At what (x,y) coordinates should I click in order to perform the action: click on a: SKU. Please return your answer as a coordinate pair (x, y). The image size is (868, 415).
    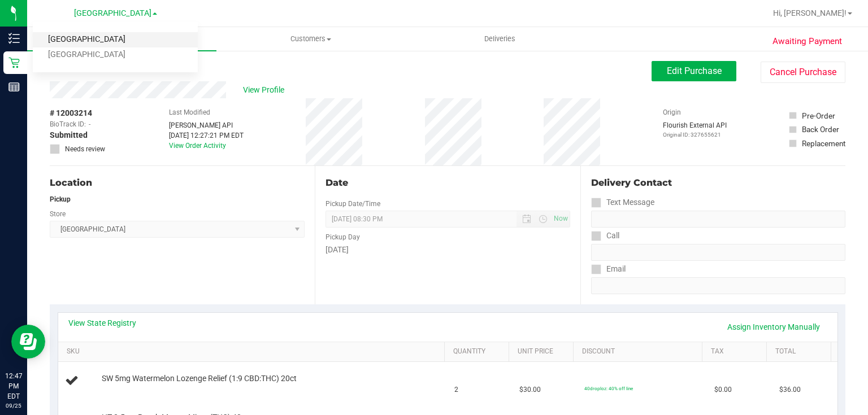
    Looking at the image, I should click on (253, 352).